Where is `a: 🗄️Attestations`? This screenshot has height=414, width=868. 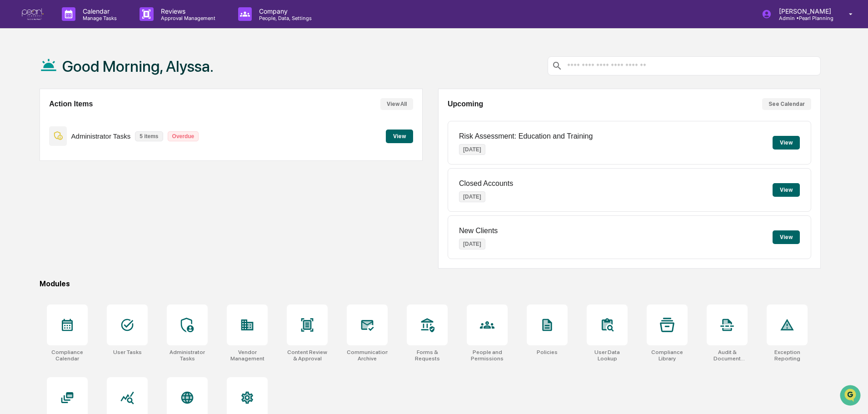
a: 🗄️Attestations is located at coordinates (89, 119).